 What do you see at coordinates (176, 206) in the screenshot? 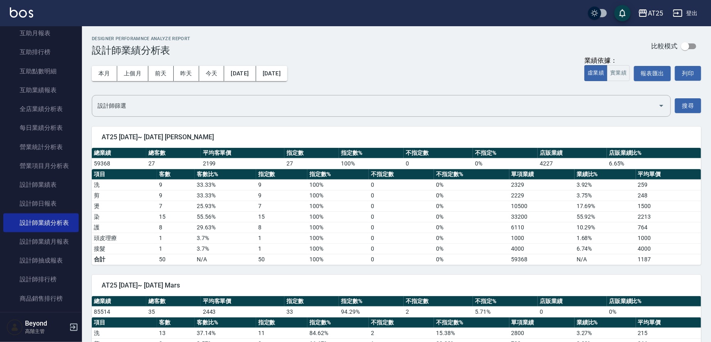
I see `td: 7` at bounding box center [176, 206].